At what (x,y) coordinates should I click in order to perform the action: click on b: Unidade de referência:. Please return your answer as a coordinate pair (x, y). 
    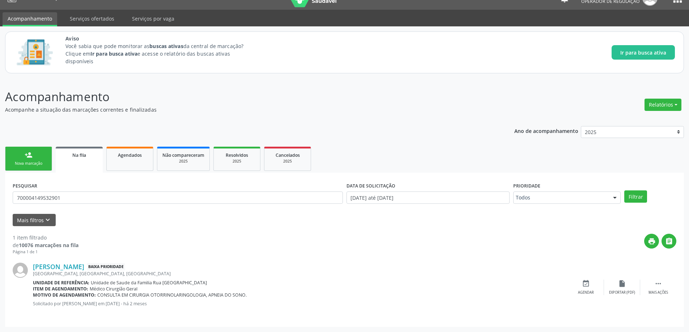
    Looking at the image, I should click on (61, 283).